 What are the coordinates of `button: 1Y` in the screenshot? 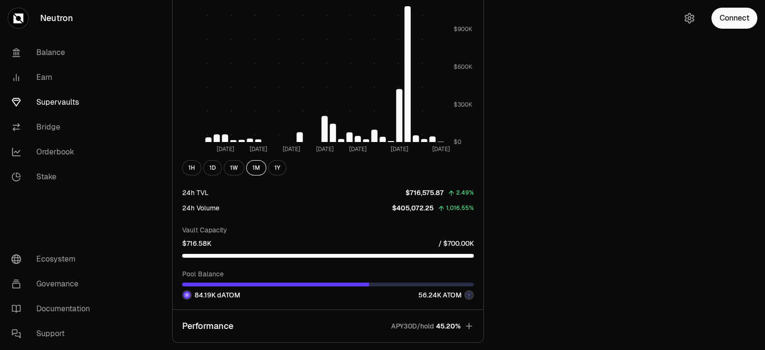 It's located at (277, 168).